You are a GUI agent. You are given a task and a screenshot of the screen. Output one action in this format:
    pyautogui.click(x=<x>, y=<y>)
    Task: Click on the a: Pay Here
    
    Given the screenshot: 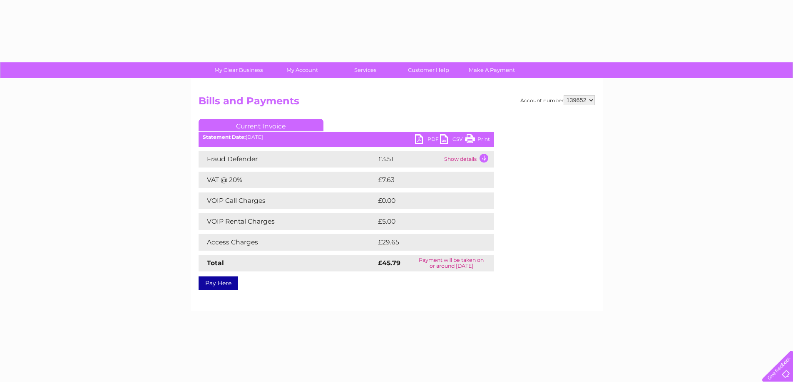 What is the action you would take?
    pyautogui.click(x=218, y=283)
    